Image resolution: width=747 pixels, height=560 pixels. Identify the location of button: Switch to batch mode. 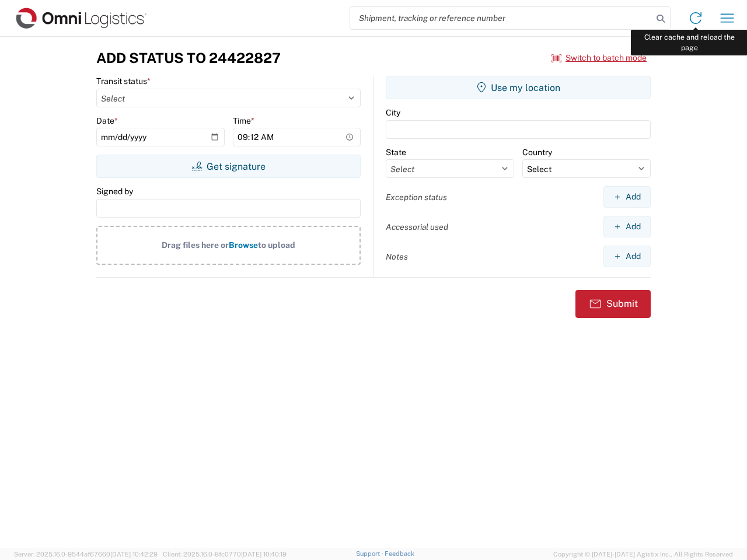
(599, 58).